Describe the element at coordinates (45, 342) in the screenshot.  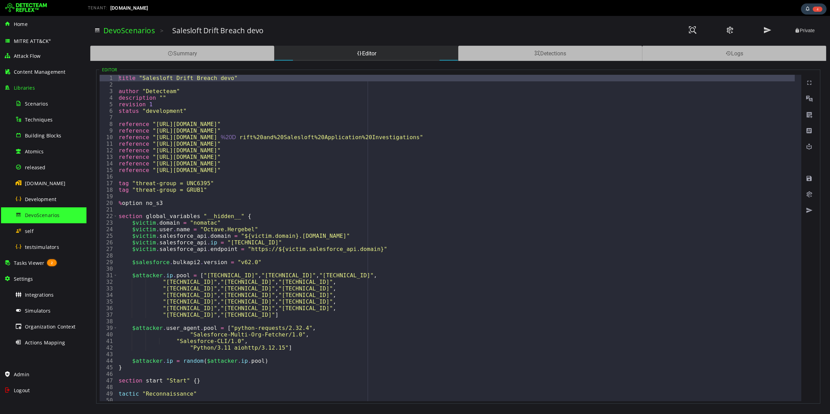
I see `span: Actions Mapping` at that location.